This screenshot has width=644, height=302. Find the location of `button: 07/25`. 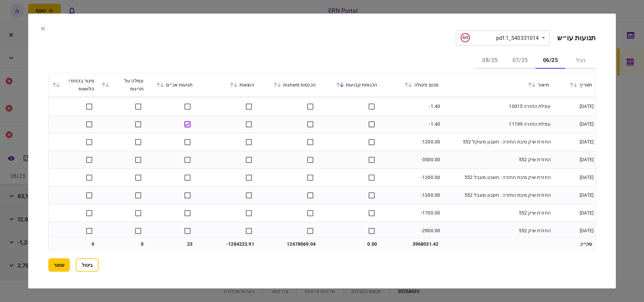

button: 07/25 is located at coordinates (520, 61).